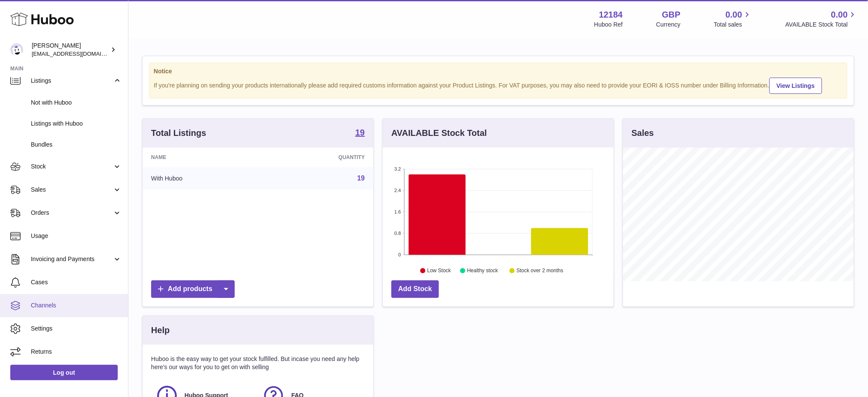 The height and width of the screenshot is (397, 868). I want to click on span: Bundles, so click(77, 145).